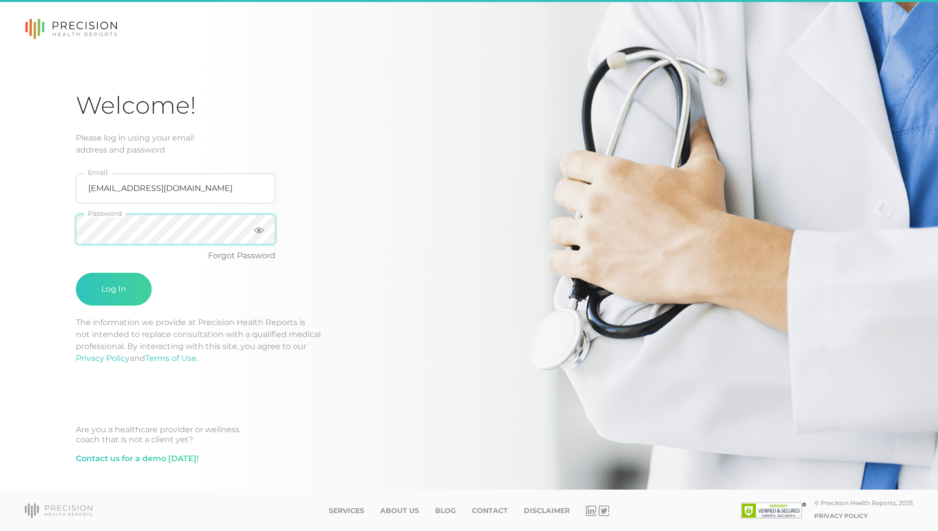  Describe the element at coordinates (176, 189) in the screenshot. I see `input: Email` at that location.